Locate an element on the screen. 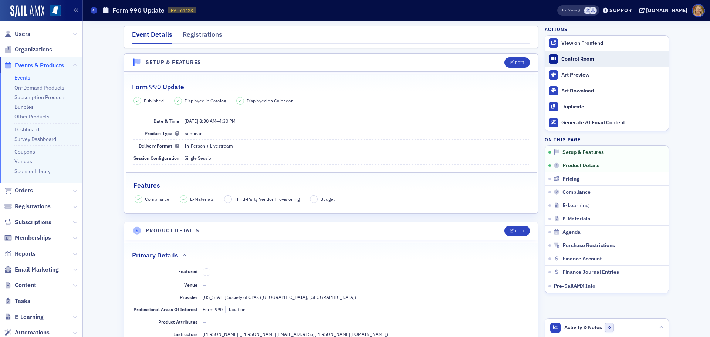 The image size is (710, 337). a: Users is located at coordinates (17, 34).